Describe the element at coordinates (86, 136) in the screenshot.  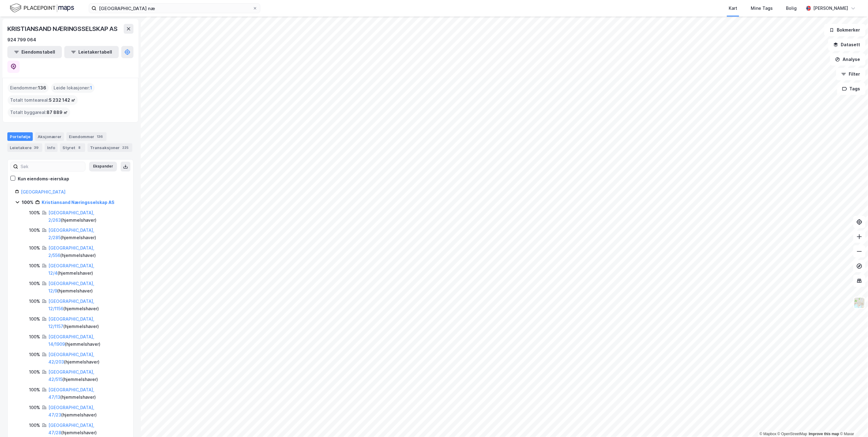
I see `div: Eiendommer` at that location.